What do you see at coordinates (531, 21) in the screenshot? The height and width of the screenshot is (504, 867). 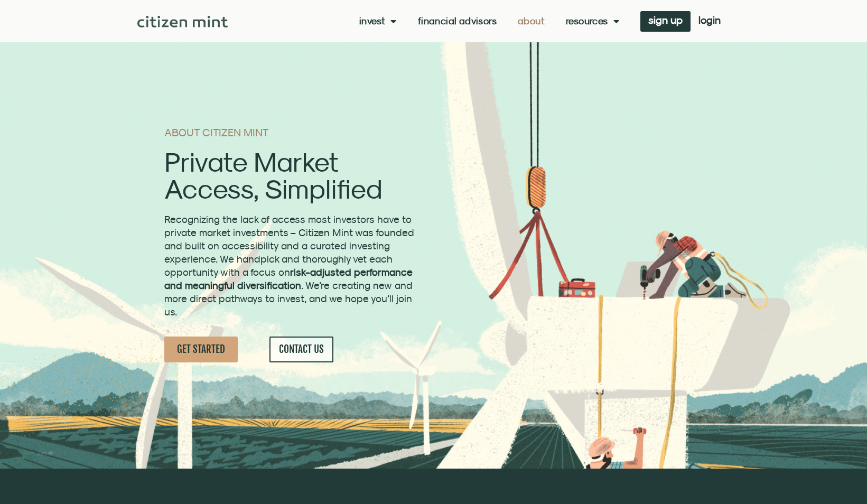 I see `a: About` at bounding box center [531, 21].